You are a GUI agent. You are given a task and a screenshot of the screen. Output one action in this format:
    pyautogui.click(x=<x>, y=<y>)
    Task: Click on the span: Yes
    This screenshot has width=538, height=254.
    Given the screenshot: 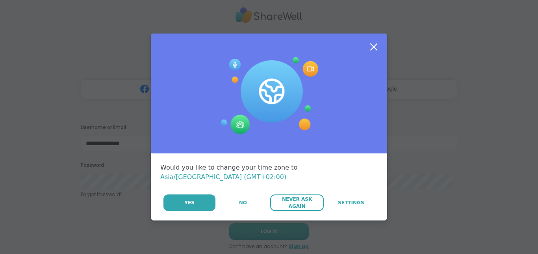 What is the action you would take?
    pyautogui.click(x=189, y=202)
    